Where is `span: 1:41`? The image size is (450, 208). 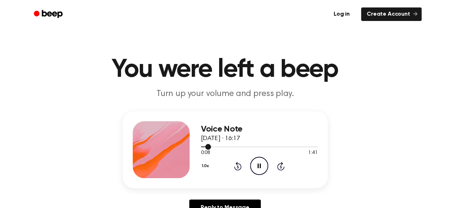
span: 1:41 is located at coordinates (312, 153).